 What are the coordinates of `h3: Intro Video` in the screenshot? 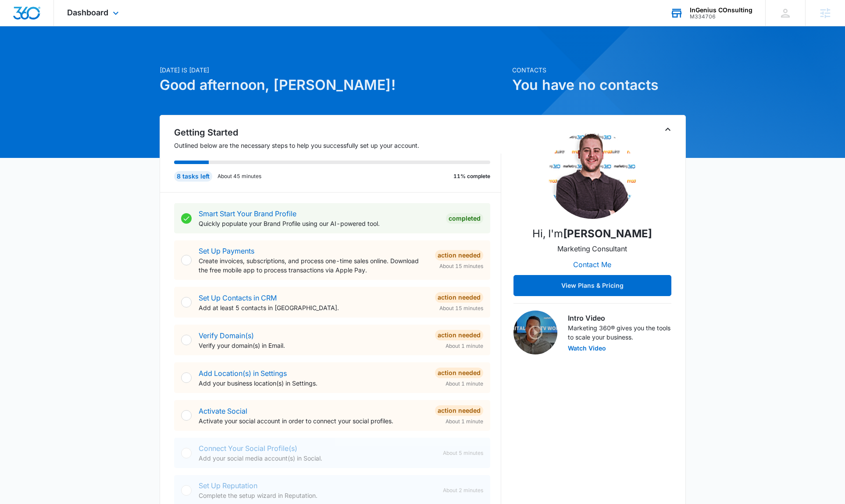 It's located at (620, 318).